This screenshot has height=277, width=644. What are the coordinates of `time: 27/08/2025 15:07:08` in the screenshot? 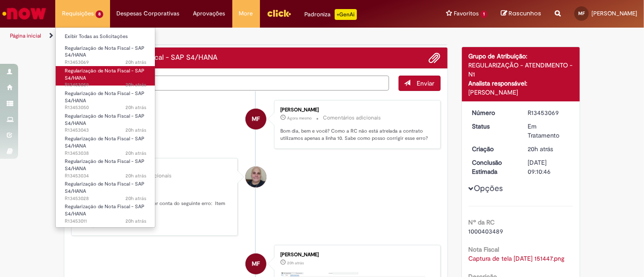 It's located at (136, 221).